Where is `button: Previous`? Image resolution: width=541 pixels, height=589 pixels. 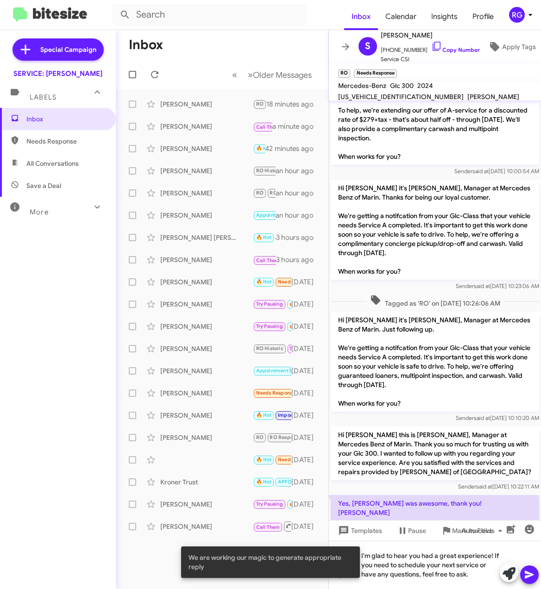
button: Previous is located at coordinates (234, 75).